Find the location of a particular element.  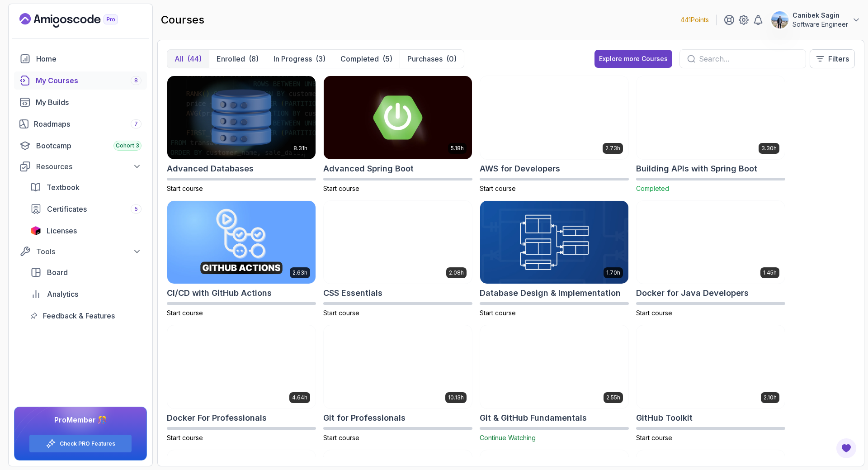

button: Enrolled(8) is located at coordinates (237, 59).